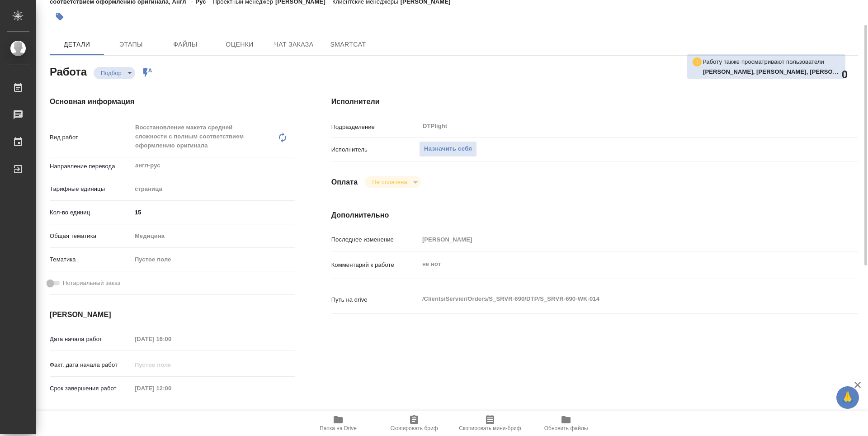 Image resolution: width=868 pixels, height=436 pixels. Describe the element at coordinates (414, 423) in the screenshot. I see `button: Скопировать бриф` at that location.